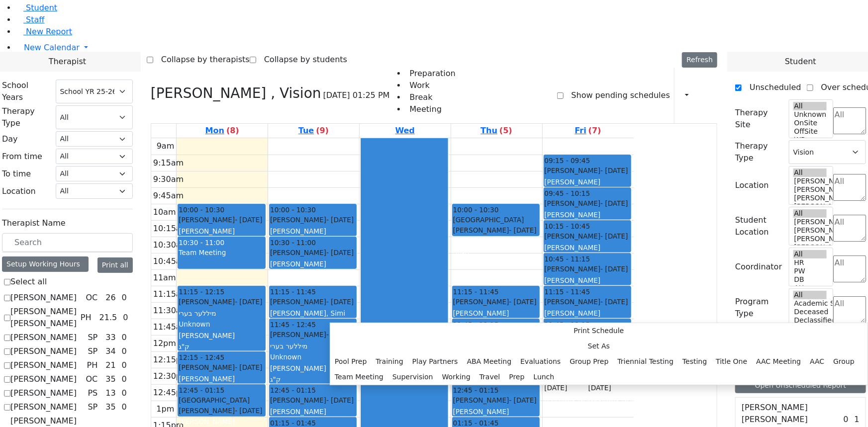  What do you see at coordinates (810, 311) in the screenshot?
I see `option: Deceased` at bounding box center [810, 311].